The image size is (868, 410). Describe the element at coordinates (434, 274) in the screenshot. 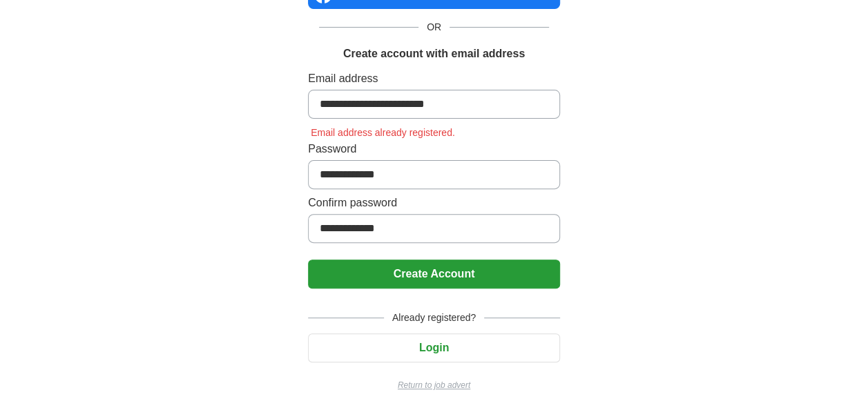

I see `button: Create Account` at that location.